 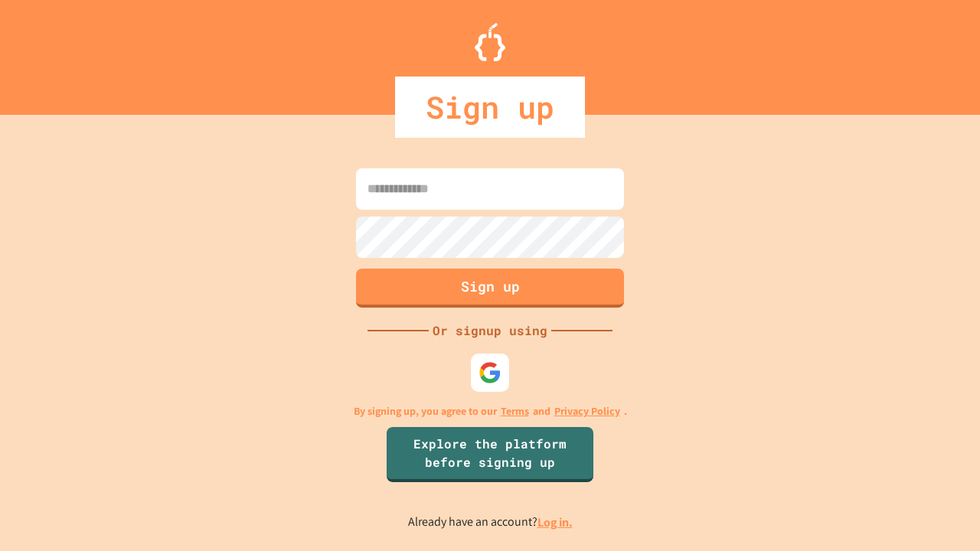 I want to click on img: google-icon.svg, so click(x=490, y=373).